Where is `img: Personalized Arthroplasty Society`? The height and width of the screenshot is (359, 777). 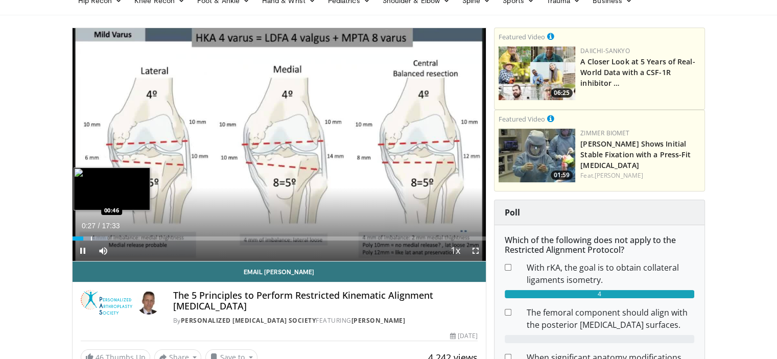 img: Personalized Arthroplasty Society is located at coordinates (106, 302).